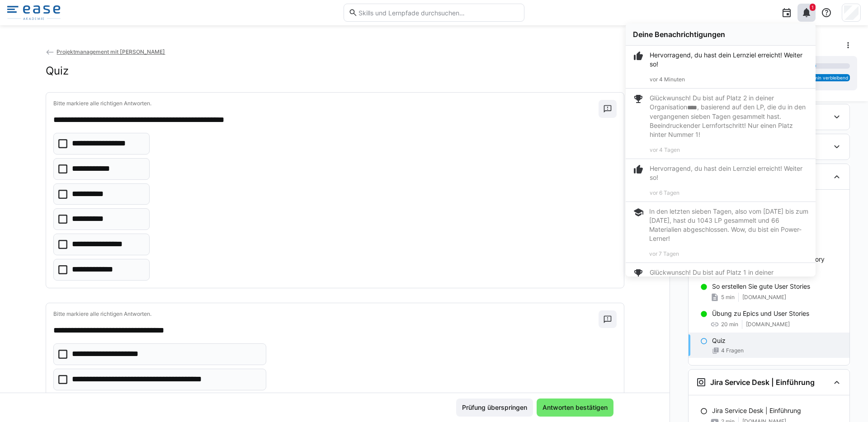 The width and height of the screenshot is (868, 422). I want to click on h2: Quiz, so click(57, 71).